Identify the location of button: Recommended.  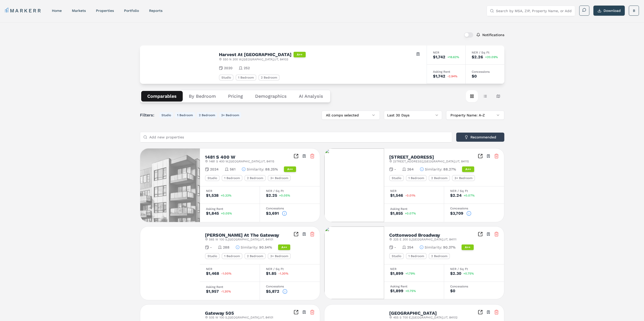
(480, 137).